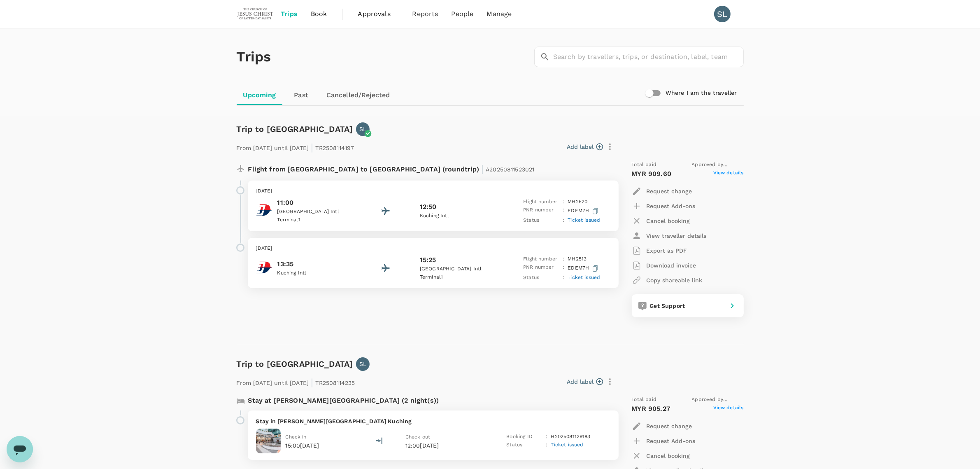 The image size is (980, 469). Describe the element at coordinates (571, 437) in the screenshot. I see `p: H2025081129183` at that location.